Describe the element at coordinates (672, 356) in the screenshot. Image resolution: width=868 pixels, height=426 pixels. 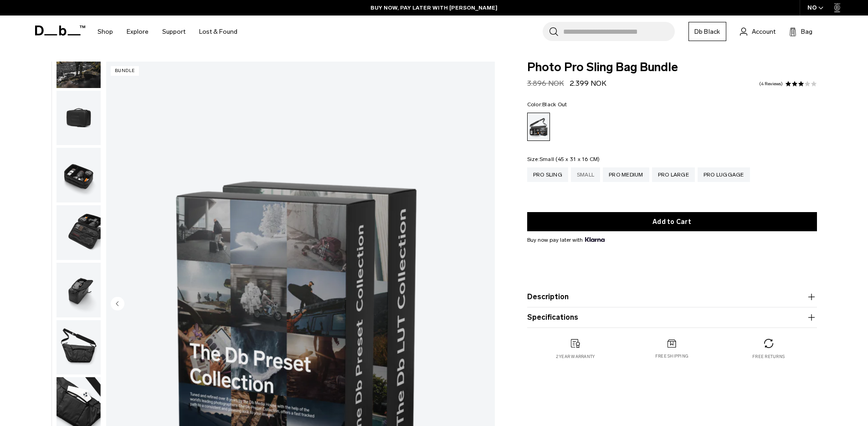
I see `p: Free shipping` at that location.